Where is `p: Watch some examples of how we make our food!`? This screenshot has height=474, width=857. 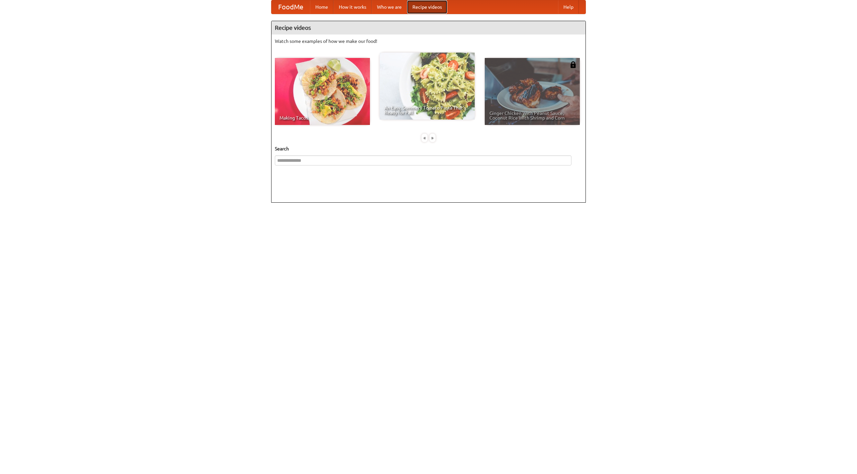
p: Watch some examples of how we make our food! is located at coordinates (429, 41).